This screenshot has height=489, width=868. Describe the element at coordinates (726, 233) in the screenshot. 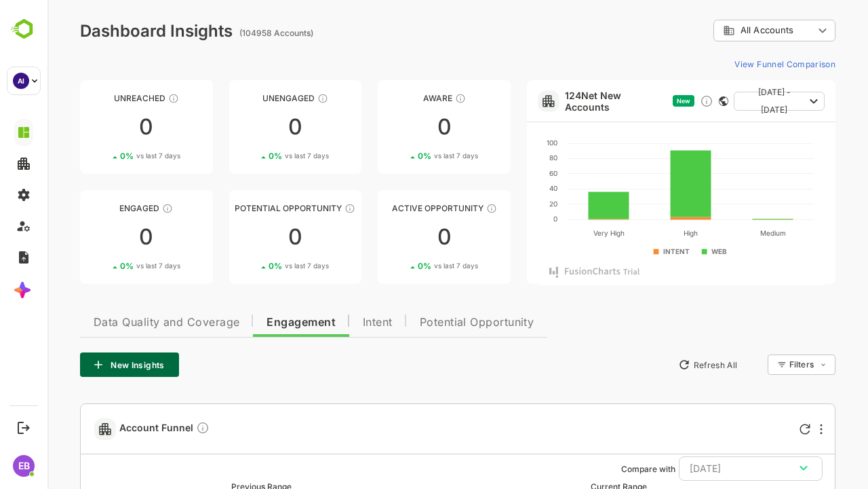

I see `text: Medium` at that location.